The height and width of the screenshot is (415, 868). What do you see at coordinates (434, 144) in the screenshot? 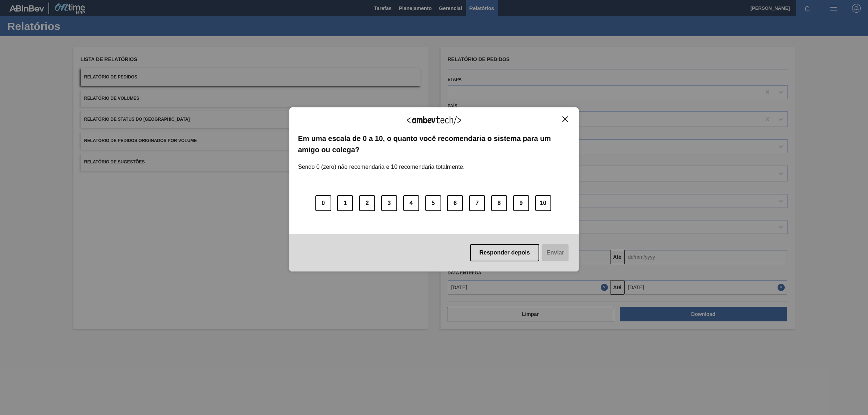
I see `label: Em uma escala de 0 a 10, o quanto você recomendaria o sistema para um amigo ou colega?` at bounding box center [434, 144].